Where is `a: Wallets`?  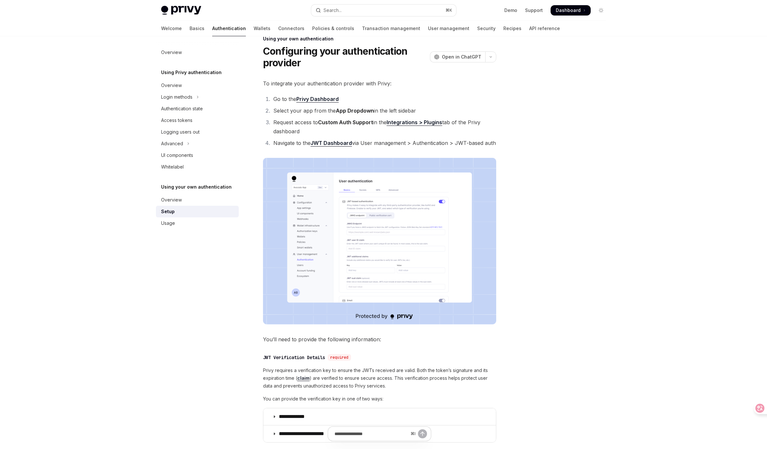 a: Wallets is located at coordinates (262, 28).